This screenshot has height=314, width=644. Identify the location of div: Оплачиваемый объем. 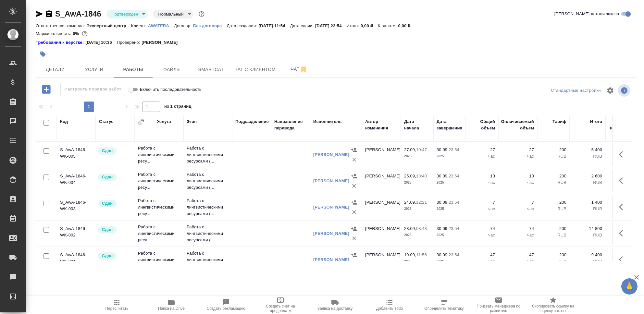
(517, 125).